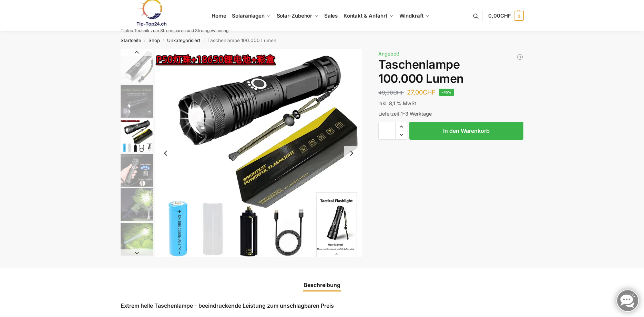  What do you see at coordinates (332, 16) in the screenshot?
I see `span: Sales` at bounding box center [332, 16].